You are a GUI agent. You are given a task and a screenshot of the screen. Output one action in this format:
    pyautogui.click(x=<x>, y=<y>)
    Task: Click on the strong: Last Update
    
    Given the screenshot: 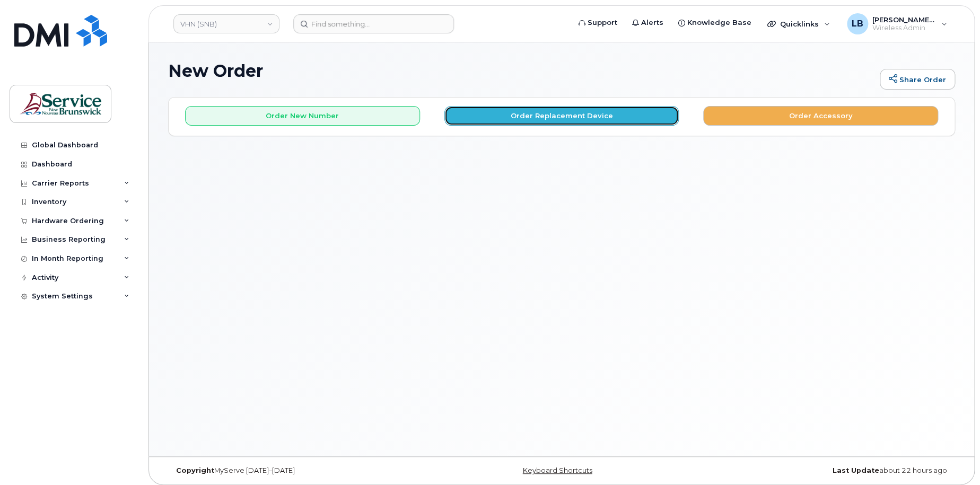 What is the action you would take?
    pyautogui.click(x=856, y=471)
    